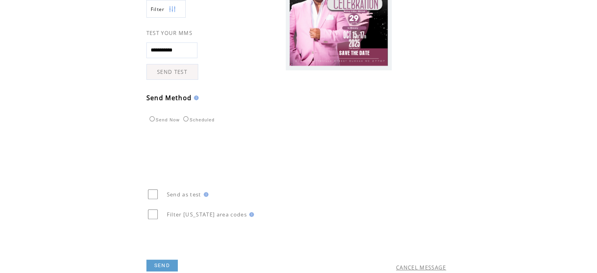  Describe the element at coordinates (169, 33) in the screenshot. I see `span: TEST YOUR MMS` at that location.